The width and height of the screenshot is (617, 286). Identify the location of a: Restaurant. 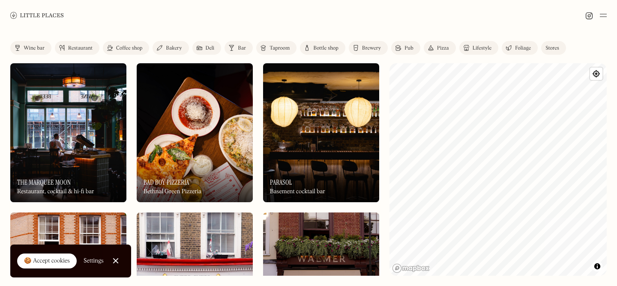
(77, 48).